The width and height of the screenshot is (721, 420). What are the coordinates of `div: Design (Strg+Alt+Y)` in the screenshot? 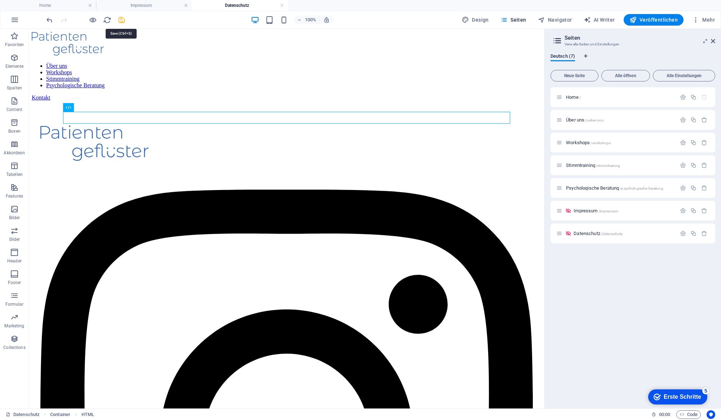 It's located at (475, 20).